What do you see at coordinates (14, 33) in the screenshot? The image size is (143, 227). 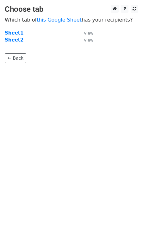 I see `a: Sheet1` at bounding box center [14, 33].